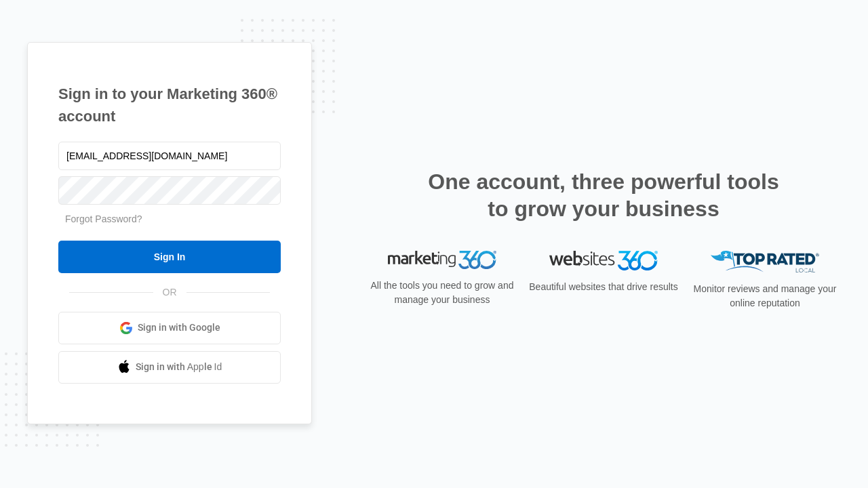  I want to click on p: All the tools you need to grow and manage your business, so click(442, 293).